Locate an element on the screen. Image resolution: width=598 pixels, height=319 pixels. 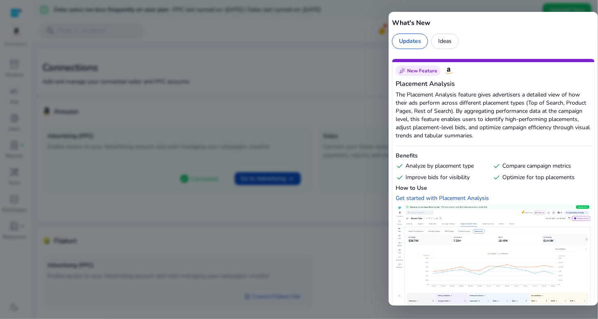
div: Analyze by placement type is located at coordinates (442, 166).